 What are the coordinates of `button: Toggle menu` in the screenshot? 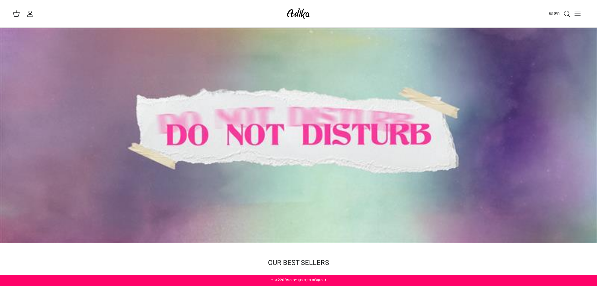 It's located at (578, 14).